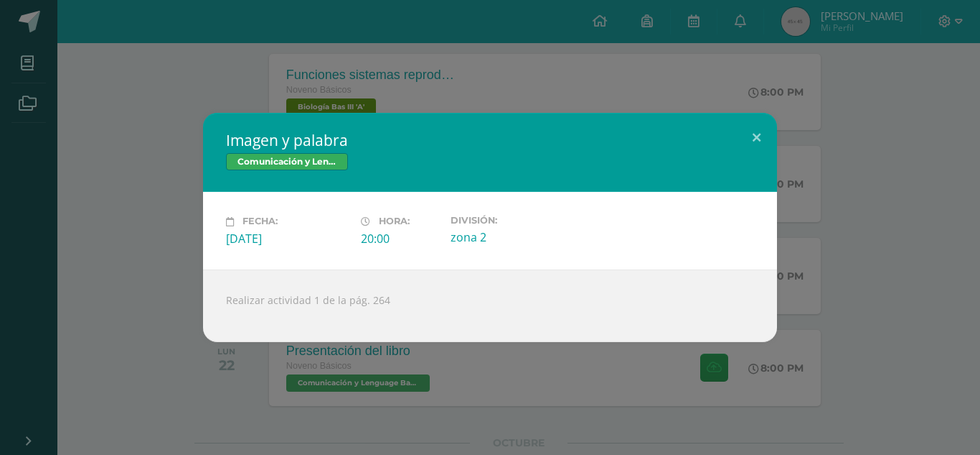  I want to click on button: Close (Esc), so click(756, 138).